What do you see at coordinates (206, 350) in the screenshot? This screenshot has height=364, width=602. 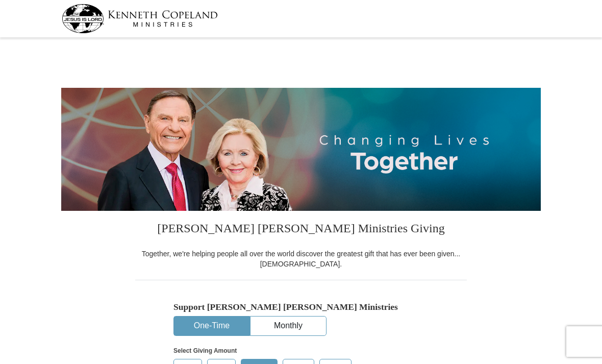 I see `strong: Select Giving Amount` at bounding box center [206, 350].